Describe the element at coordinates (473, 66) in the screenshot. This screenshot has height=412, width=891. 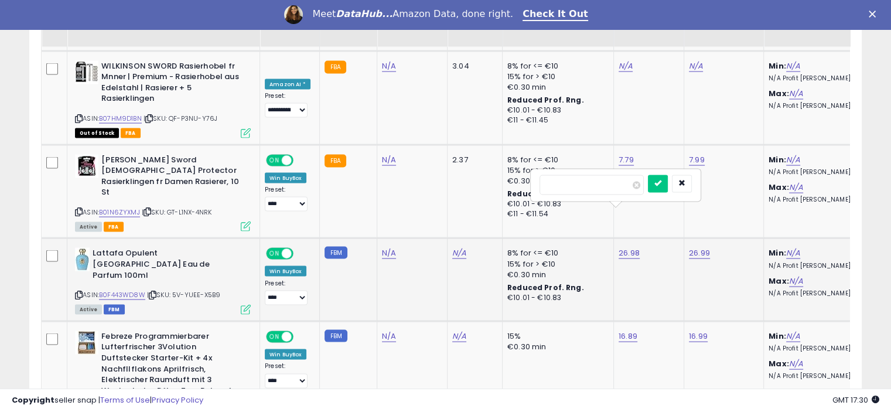
I see `div: 3.04` at that location.